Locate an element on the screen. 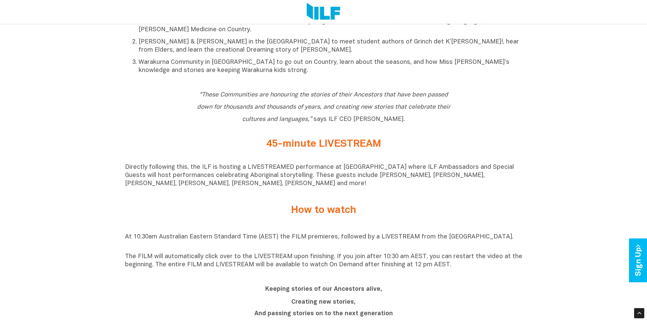 This screenshot has width=647, height=321. div: Scroll Back to Top is located at coordinates (639, 313).